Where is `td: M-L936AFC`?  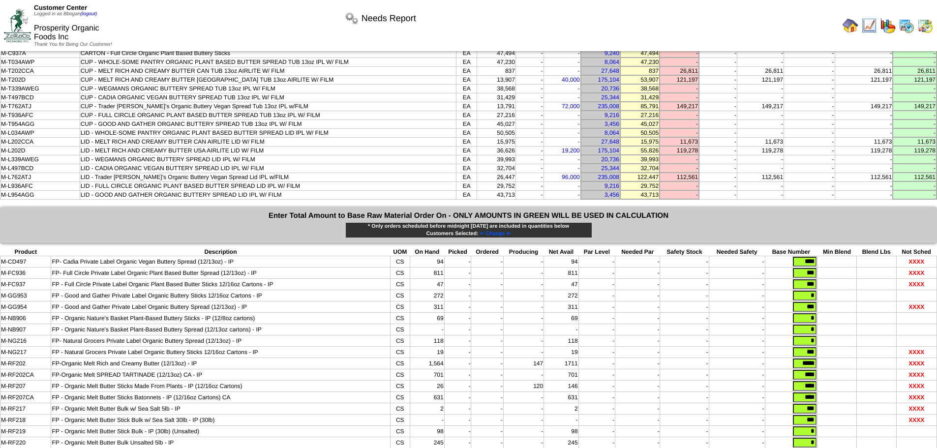
td: M-L936AFC is located at coordinates (40, 186).